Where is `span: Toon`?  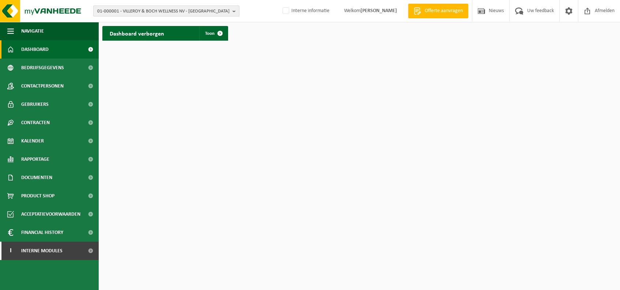 span: Toon is located at coordinates (210, 33).